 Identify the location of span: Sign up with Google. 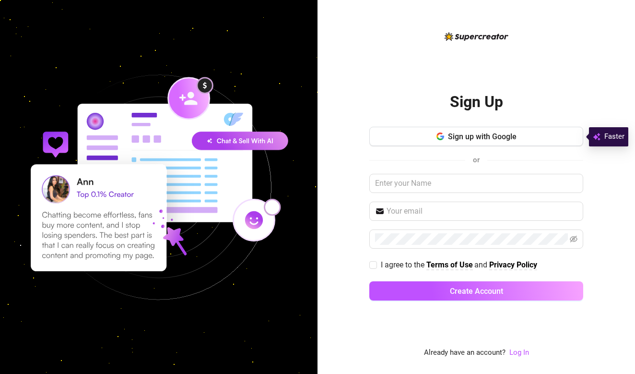
(482, 136).